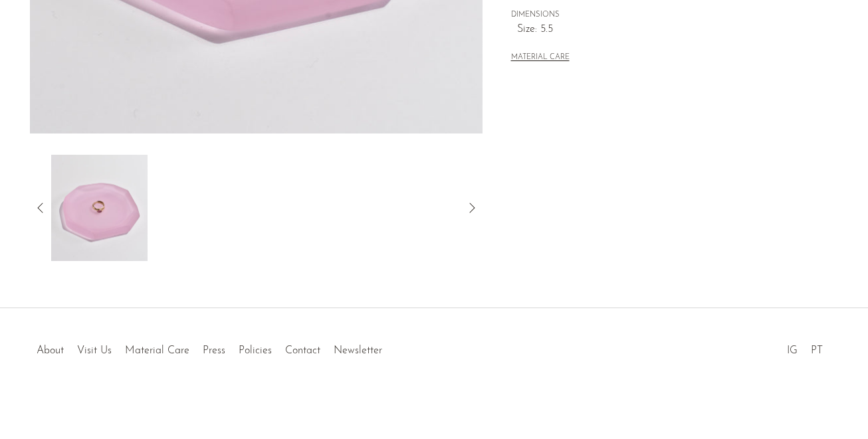 Image resolution: width=868 pixels, height=439 pixels. Describe the element at coordinates (805, 347) in the screenshot. I see `ul: Social Medias` at that location.